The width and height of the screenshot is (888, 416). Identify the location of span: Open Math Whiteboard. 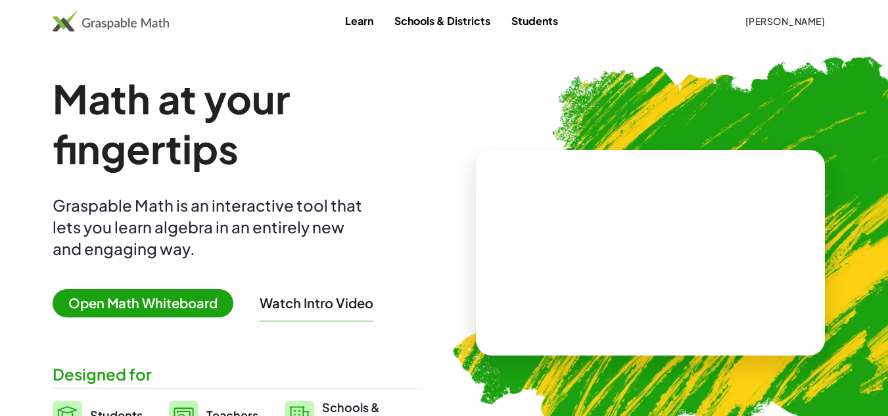
(143, 303).